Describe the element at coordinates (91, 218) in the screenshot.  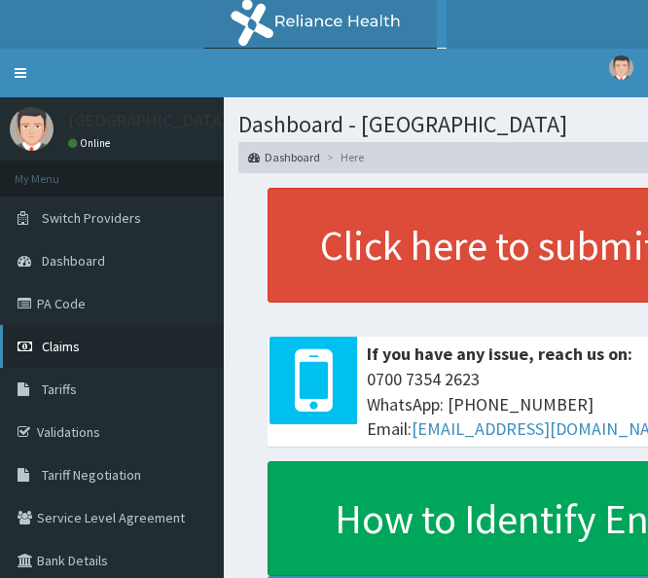
I see `span: Switch Providers` at that location.